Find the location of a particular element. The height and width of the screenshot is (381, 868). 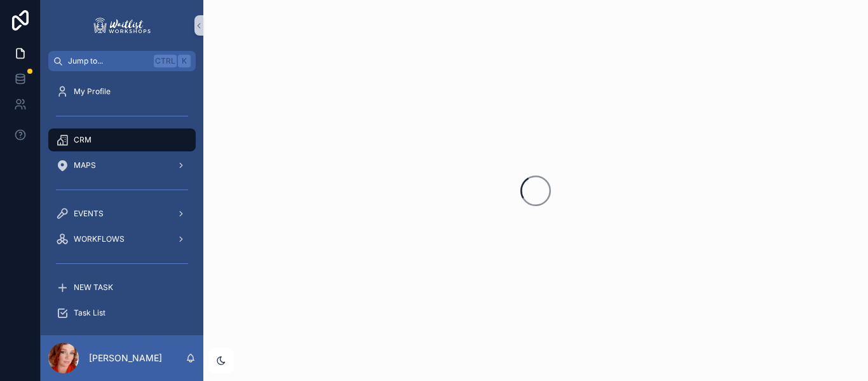

span: Task List is located at coordinates (90, 312).